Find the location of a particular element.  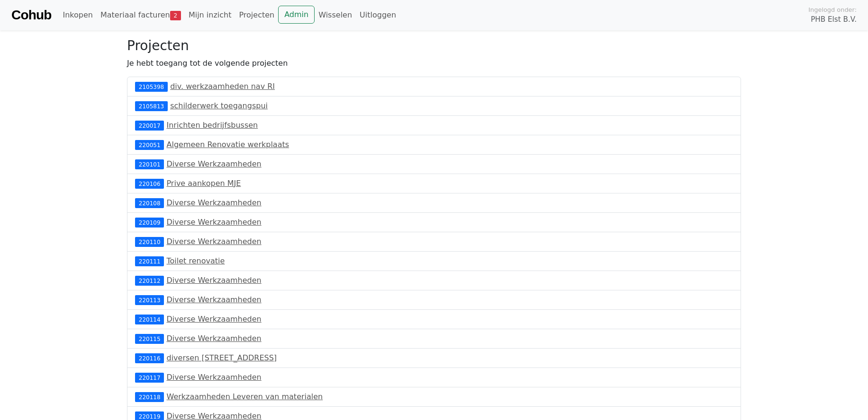

a: Cohub is located at coordinates (31, 16).